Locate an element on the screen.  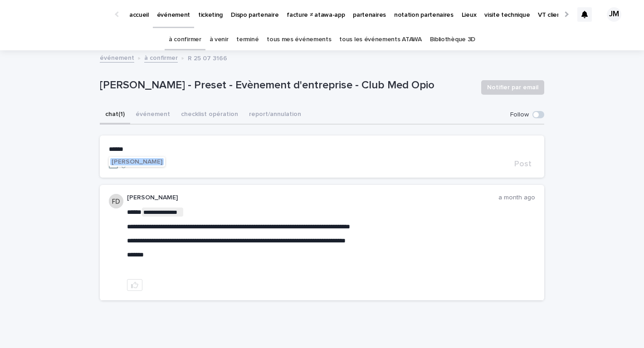
button: événement is located at coordinates (153, 115).